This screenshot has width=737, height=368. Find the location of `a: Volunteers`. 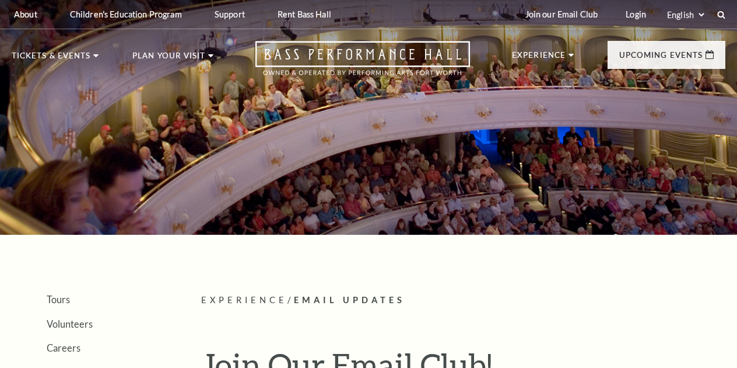

a: Volunteers is located at coordinates (69, 323).